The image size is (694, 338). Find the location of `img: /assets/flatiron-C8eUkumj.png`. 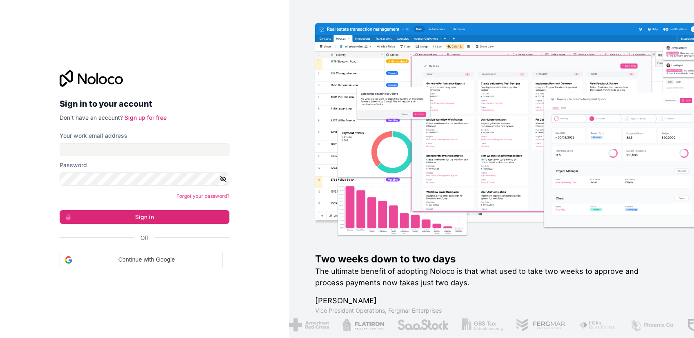

img: /assets/flatiron-C8eUkumj.png is located at coordinates (360, 325).